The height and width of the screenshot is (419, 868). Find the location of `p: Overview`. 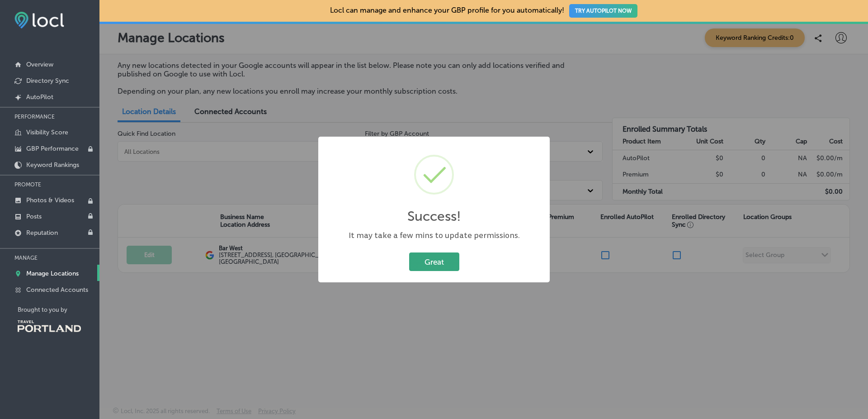

p: Overview is located at coordinates (39, 64).